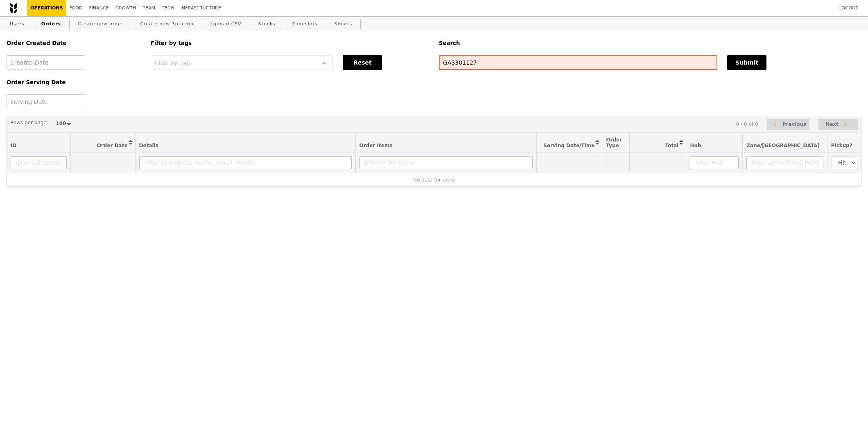 This screenshot has width=868, height=444. What do you see at coordinates (304, 24) in the screenshot?
I see `a: Timeslots` at bounding box center [304, 24].